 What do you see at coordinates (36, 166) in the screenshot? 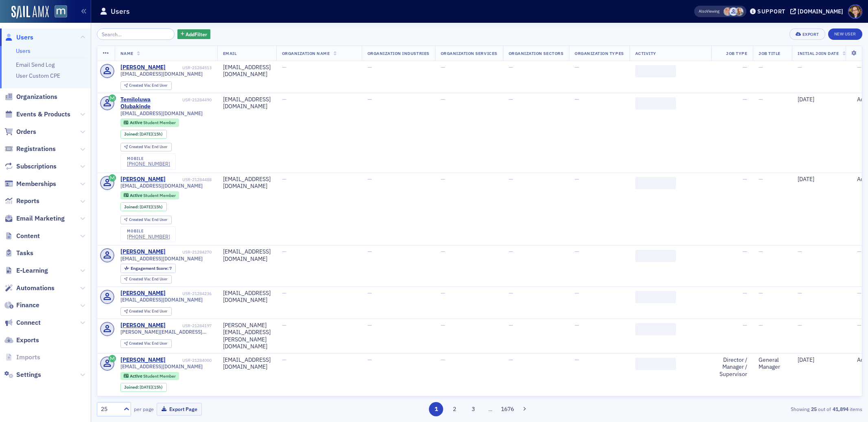
I see `span: Subscriptions` at bounding box center [36, 166].